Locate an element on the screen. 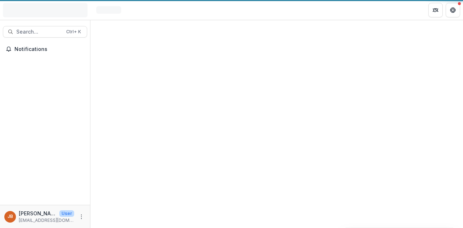  p: User is located at coordinates (67, 214).